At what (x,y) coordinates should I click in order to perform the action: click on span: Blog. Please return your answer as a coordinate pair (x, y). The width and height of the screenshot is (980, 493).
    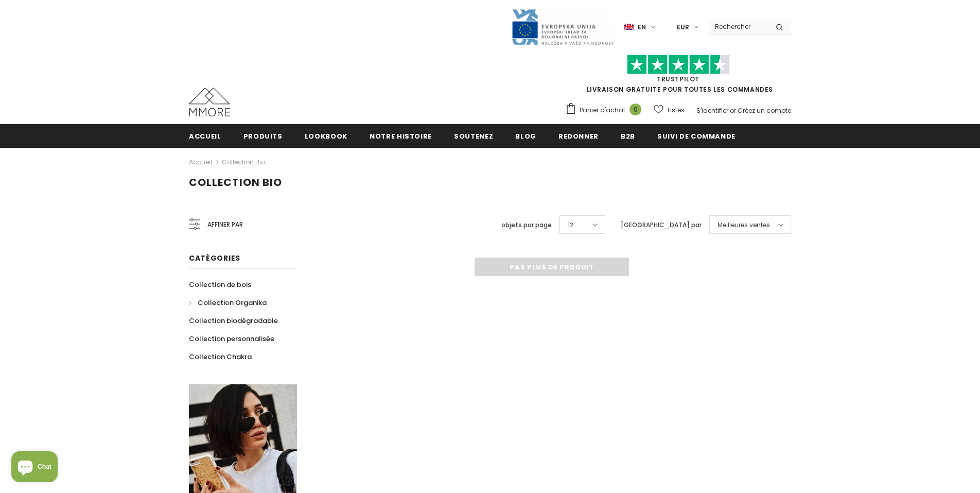
    Looking at the image, I should click on (525, 136).